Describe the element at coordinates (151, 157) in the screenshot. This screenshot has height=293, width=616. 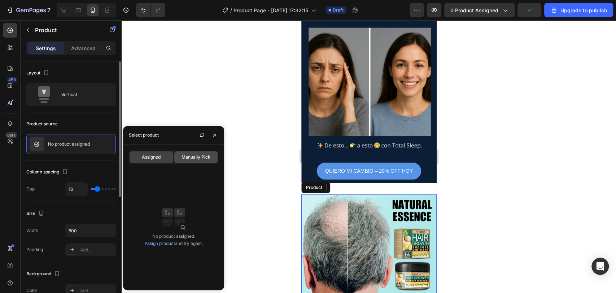
I see `span: Assigned` at that location.